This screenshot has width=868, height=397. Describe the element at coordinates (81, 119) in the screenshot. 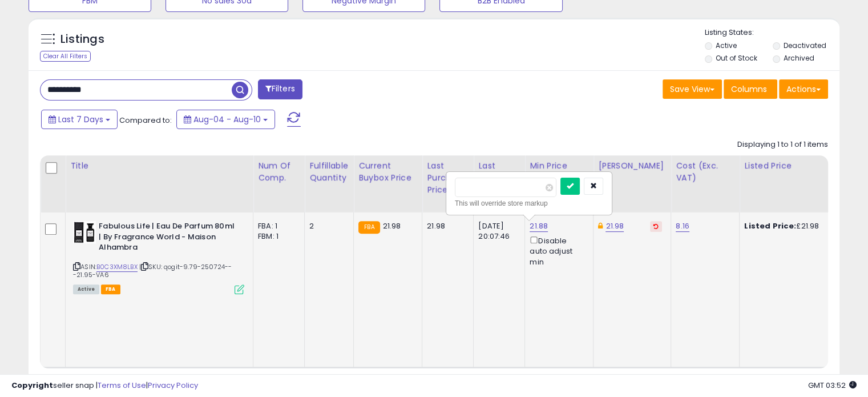

I see `span: Last 7 Days` at that location.